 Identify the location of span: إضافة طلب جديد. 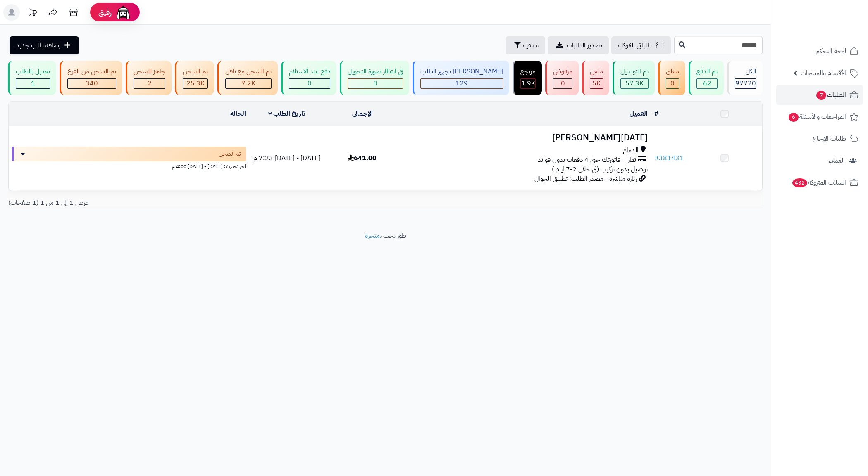
(39, 45).